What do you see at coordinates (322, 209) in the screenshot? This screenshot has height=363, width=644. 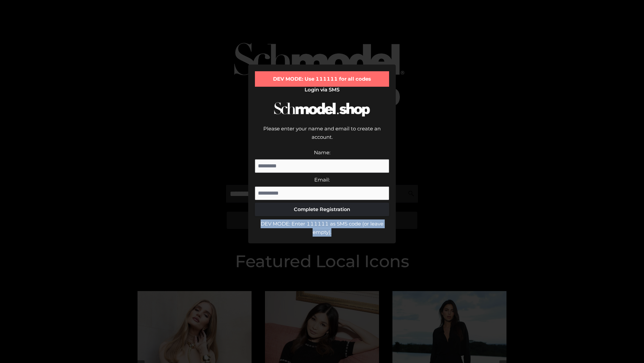 I see `button: Complete Registration` at bounding box center [322, 209].